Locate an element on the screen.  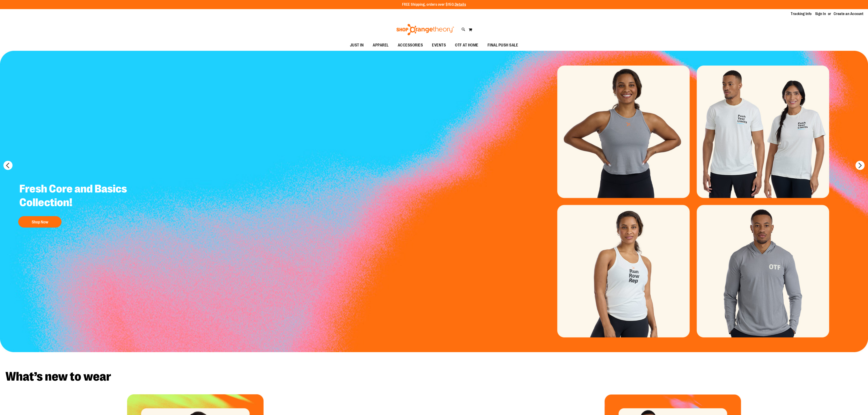
a: FINAL PUSH SALE is located at coordinates (502, 46).